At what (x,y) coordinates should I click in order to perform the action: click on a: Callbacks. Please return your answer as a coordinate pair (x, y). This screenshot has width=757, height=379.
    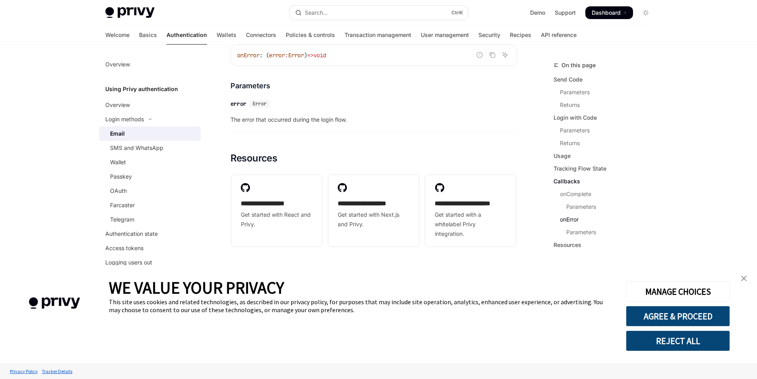
    Looking at the image, I should click on (606, 181).